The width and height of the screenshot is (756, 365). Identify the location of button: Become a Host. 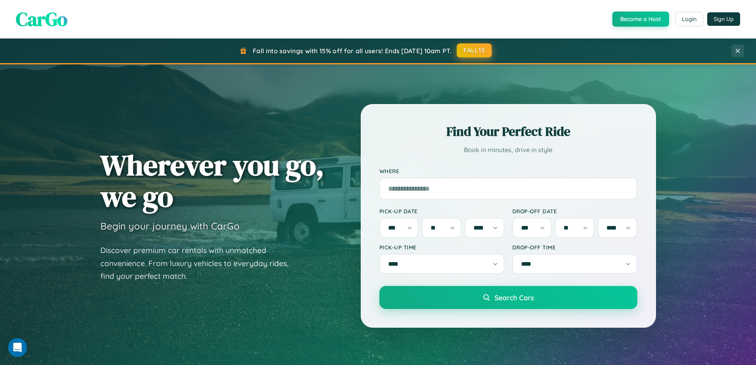
(640, 19).